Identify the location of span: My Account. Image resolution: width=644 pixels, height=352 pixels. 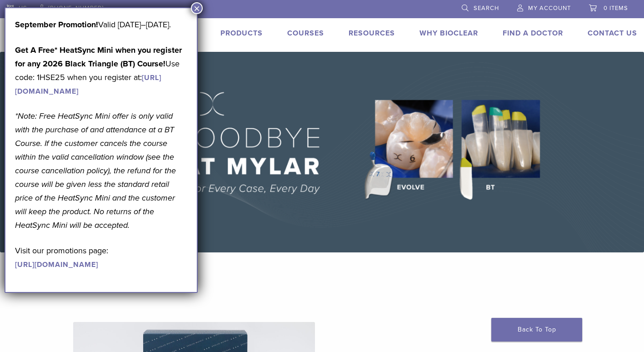
(549, 8).